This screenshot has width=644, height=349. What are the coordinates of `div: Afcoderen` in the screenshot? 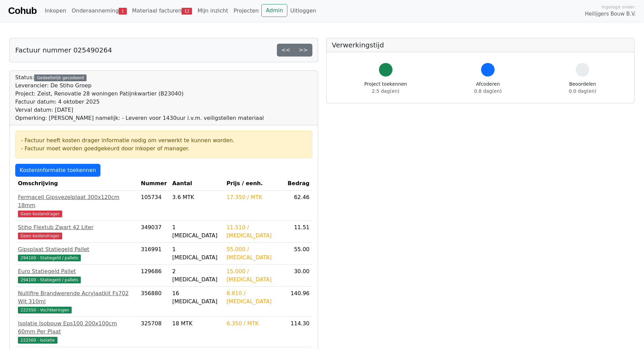 It's located at (488, 88).